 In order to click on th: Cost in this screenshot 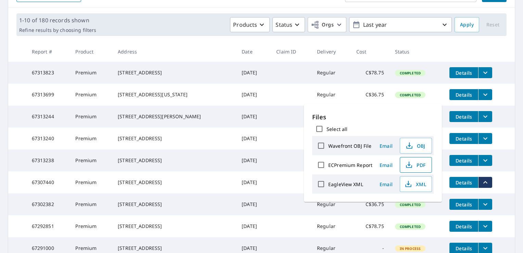, I will do `click(370, 51)`.